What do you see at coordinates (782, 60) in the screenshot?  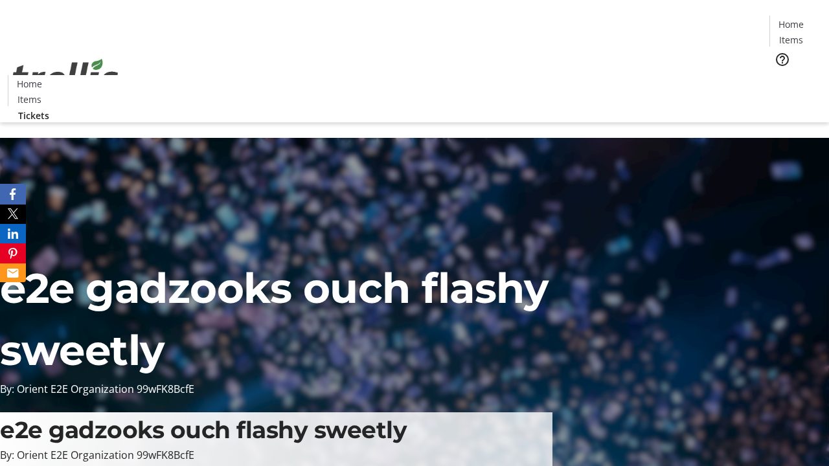 I see `button: Help` at bounding box center [782, 60].